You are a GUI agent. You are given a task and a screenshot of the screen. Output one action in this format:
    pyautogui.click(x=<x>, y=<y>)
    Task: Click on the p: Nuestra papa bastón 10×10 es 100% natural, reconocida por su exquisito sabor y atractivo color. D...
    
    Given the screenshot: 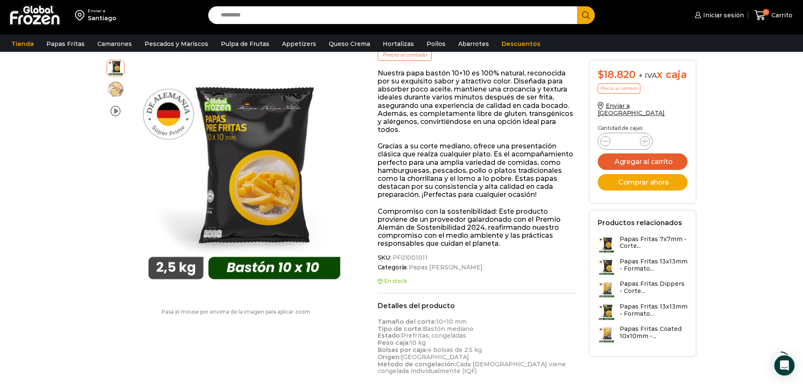 What is the action you would take?
    pyautogui.click(x=477, y=102)
    